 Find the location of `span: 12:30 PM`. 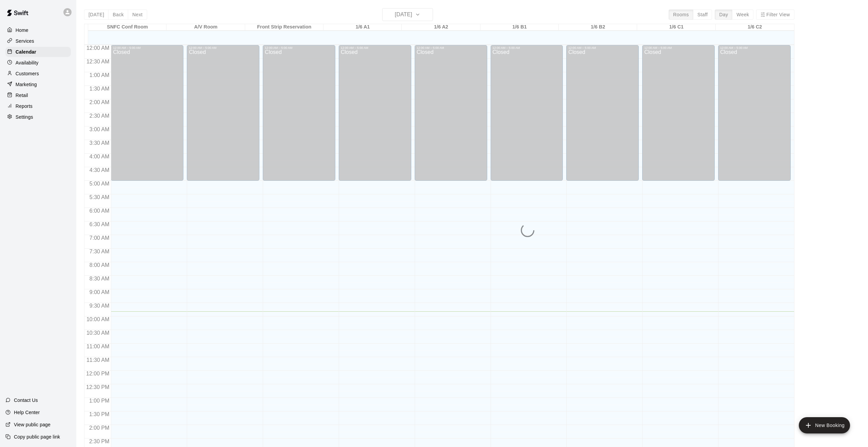

span: 12:30 PM is located at coordinates (98, 387).